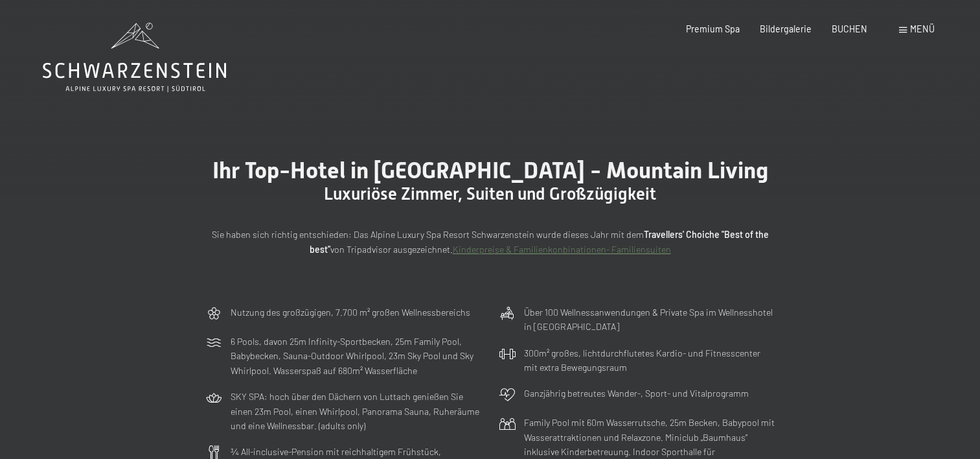 This screenshot has height=459, width=980. What do you see at coordinates (849, 28) in the screenshot?
I see `span: BUCHEN` at bounding box center [849, 28].